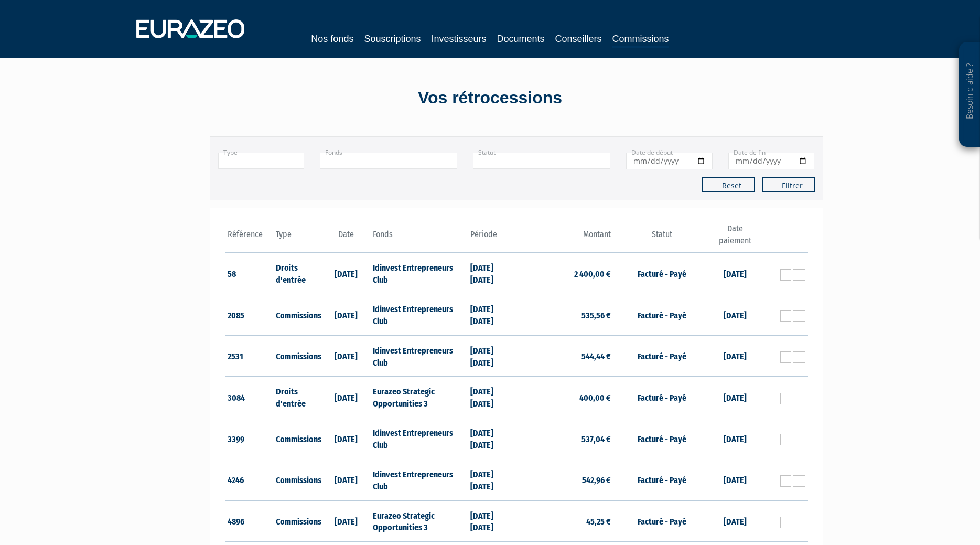  What do you see at coordinates (565, 314) in the screenshot?
I see `td: 535,56 €` at bounding box center [565, 314].